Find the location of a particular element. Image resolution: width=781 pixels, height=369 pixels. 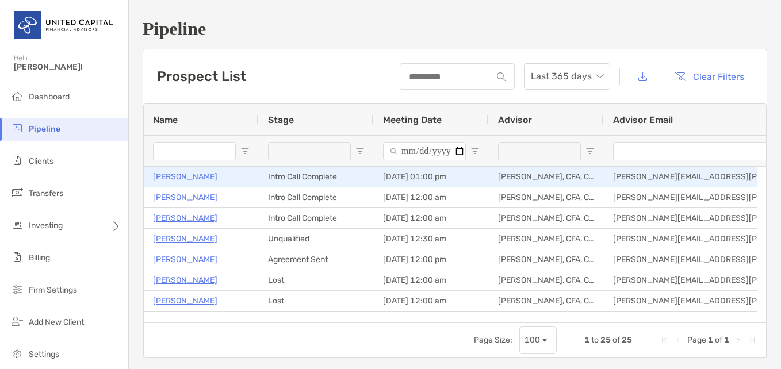

span: Investing is located at coordinates (45, 226).